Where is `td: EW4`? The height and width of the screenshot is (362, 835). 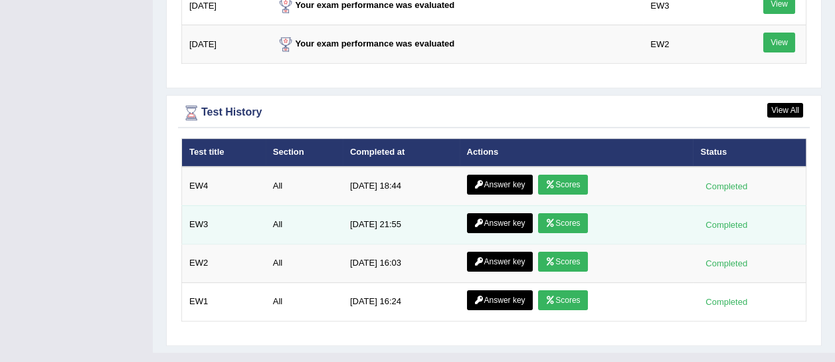
td: EW4 is located at coordinates (224, 186).